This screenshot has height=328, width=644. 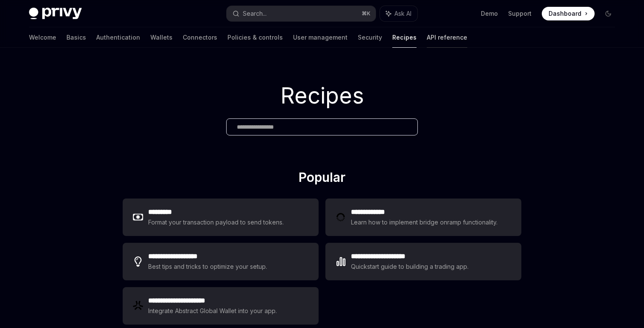 I want to click on span: Ask AI, so click(x=402, y=14).